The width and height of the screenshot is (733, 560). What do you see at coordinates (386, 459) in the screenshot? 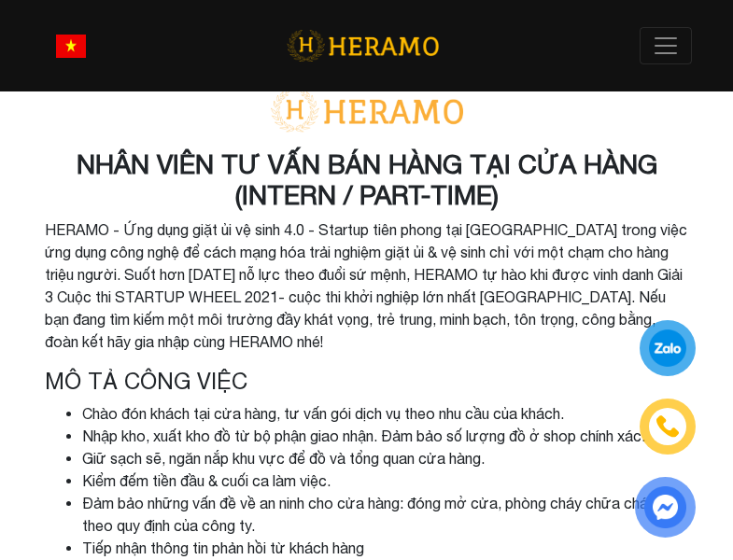
I see `li: Giữ sạch sẽ, ngăn nắp khu vực để đồ và tổng quan cửa hàng.` at bounding box center [386, 459].